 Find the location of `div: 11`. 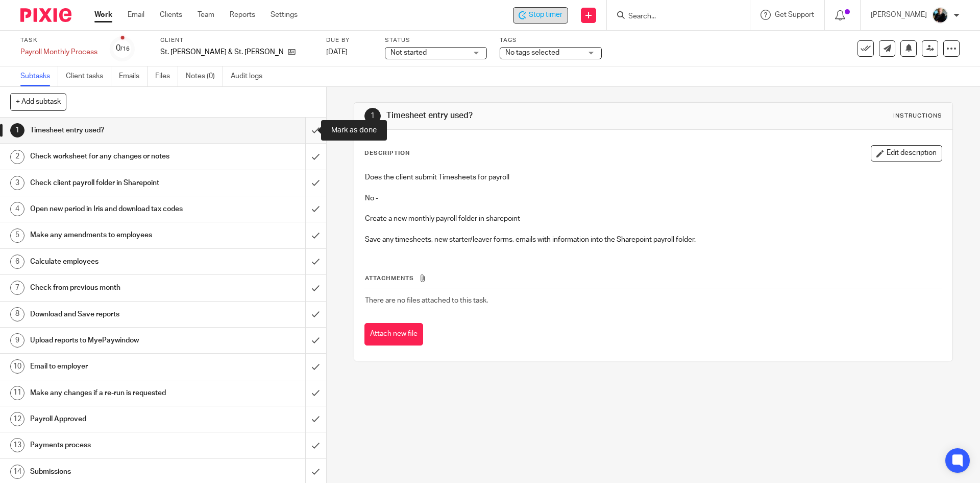

div: 11 is located at coordinates (17, 393).